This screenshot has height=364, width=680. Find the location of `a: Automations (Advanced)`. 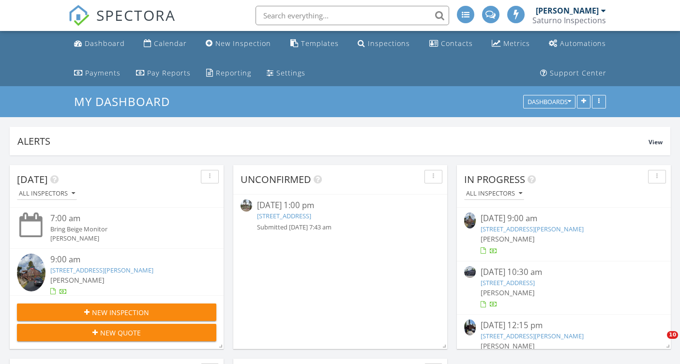

a: Automations (Advanced) is located at coordinates (577, 44).